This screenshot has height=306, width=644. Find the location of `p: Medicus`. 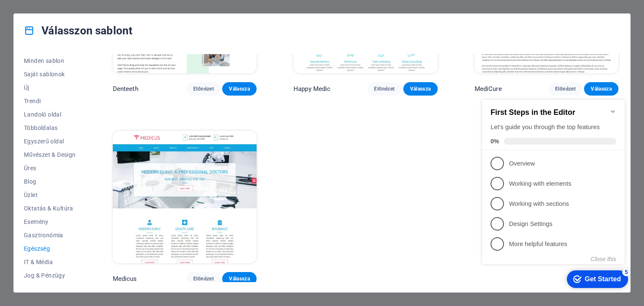

p: Medicus is located at coordinates (125, 278).